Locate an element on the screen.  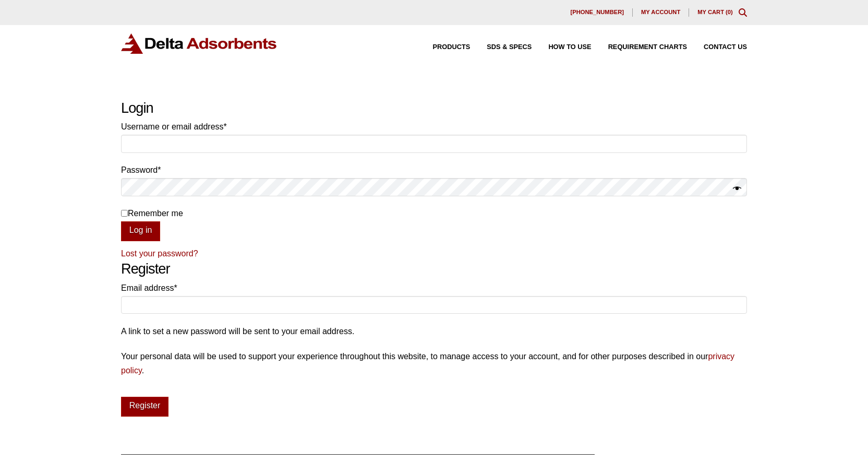
span: My account is located at coordinates (660, 12).